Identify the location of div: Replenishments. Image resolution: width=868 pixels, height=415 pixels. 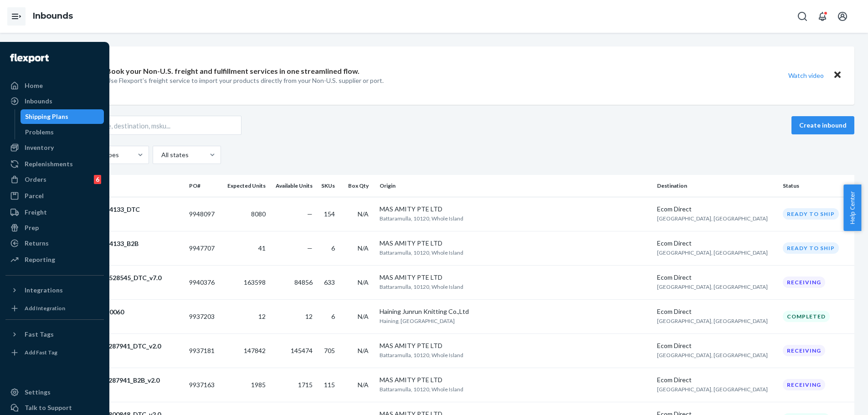
(49, 164).